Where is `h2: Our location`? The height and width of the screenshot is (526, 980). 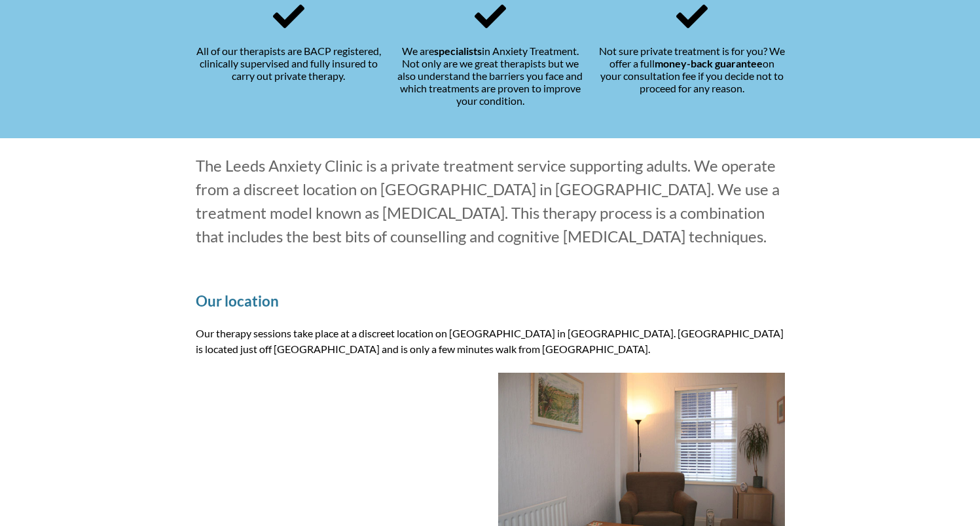 h2: Our location is located at coordinates (490, 300).